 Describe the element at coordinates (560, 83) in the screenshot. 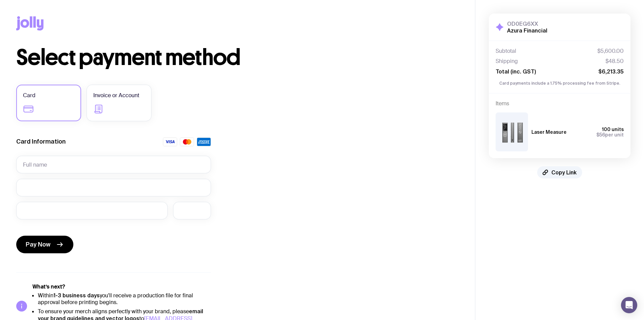

I see `p: Card payments include a 1.75% processing fee from Stripe.` at that location.